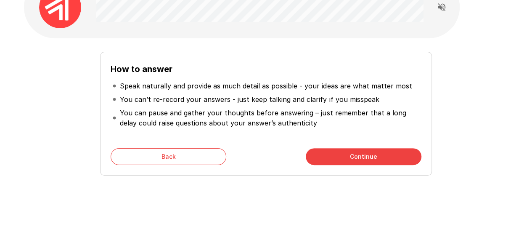 The width and height of the screenshot is (532, 232). I want to click on button: Continue, so click(363, 156).